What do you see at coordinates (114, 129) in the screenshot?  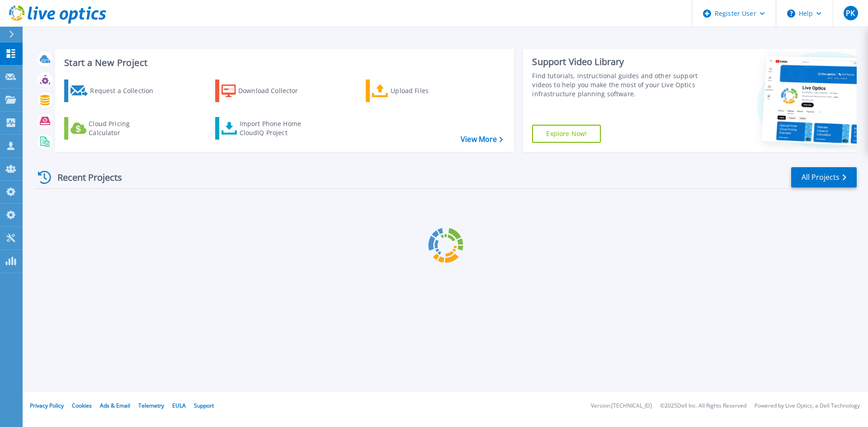 I see `a: Cloud Pricing Calculator` at bounding box center [114, 129].